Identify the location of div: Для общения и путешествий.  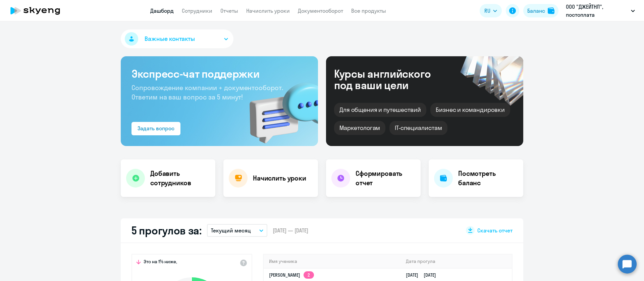
(380, 110).